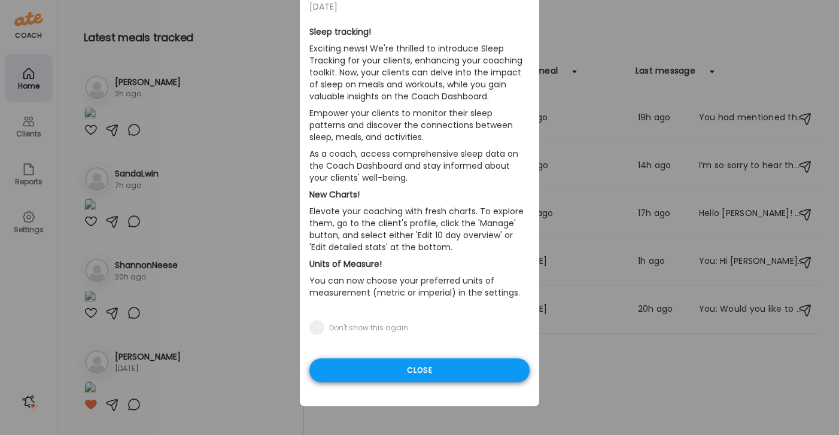 Image resolution: width=839 pixels, height=435 pixels. I want to click on p: Empower your clients to monitor their sleep patterns and discover the connections between sleep, ..., so click(420, 125).